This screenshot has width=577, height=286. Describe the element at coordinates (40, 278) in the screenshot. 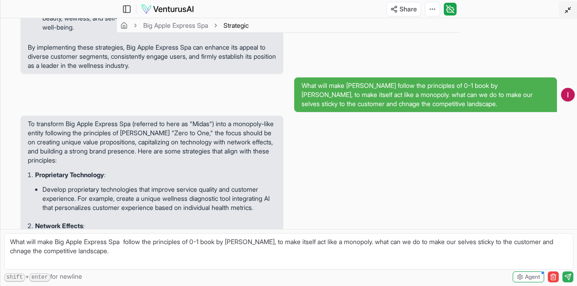

I see `kbd: enter` at that location.